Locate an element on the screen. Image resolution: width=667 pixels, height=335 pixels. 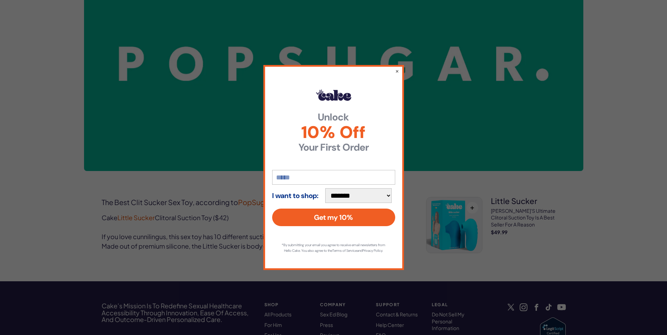
a: Terms of Service is located at coordinates (344, 251).